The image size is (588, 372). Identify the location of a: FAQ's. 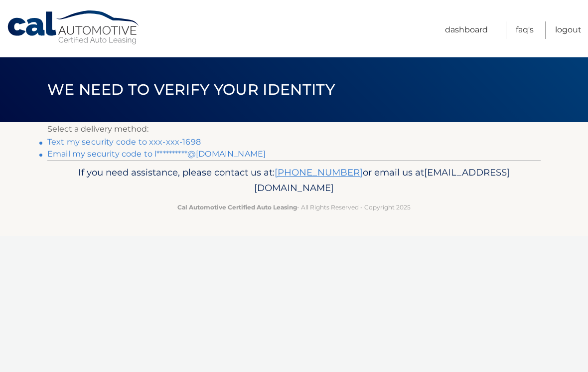
(525, 30).